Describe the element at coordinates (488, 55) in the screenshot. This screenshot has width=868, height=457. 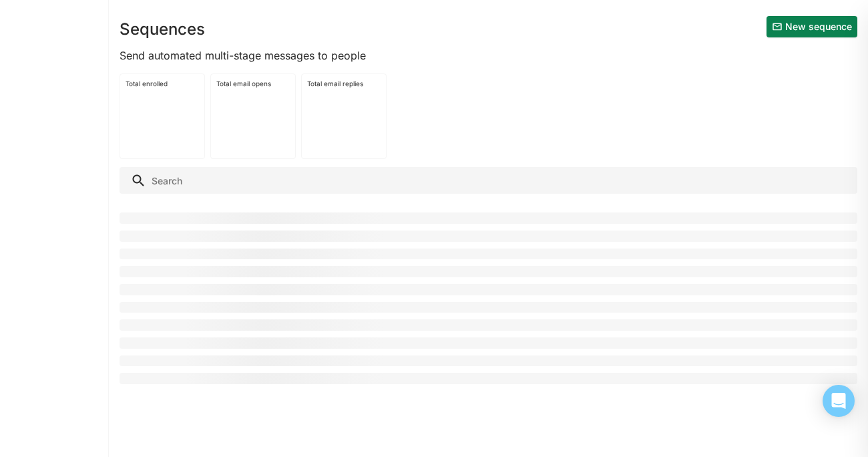
I see `div: Send automated multi-stage messages to people` at that location.